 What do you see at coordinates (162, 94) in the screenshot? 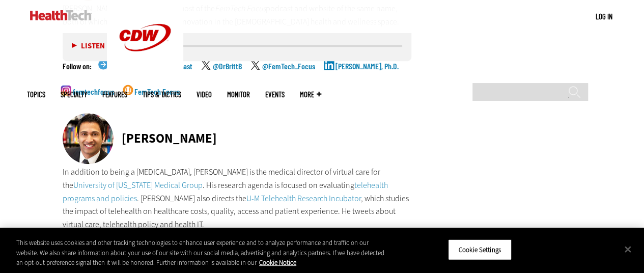
I see `a: Tips & Tactics` at bounding box center [162, 94].